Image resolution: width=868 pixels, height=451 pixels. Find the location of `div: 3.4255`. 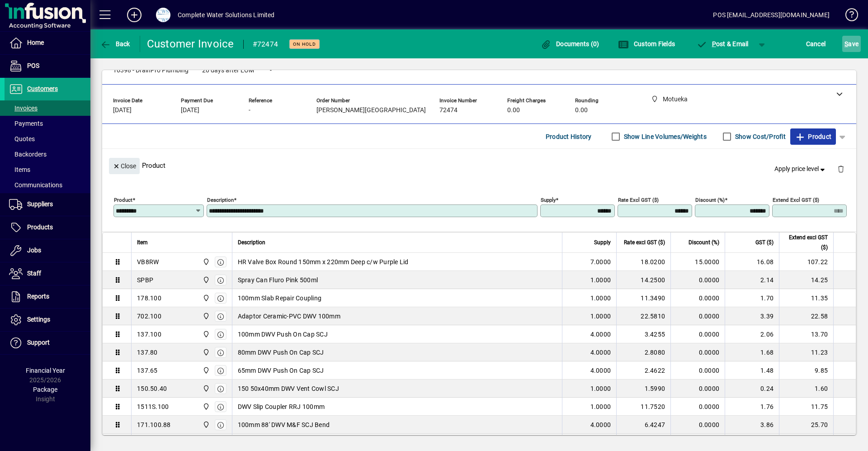

div: 3.4255 is located at coordinates (643, 334).